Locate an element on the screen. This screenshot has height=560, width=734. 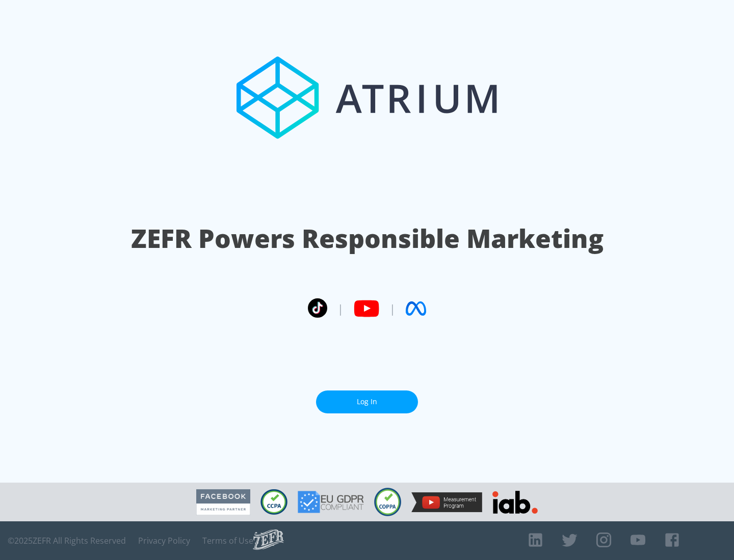
h1: ZEFR Powers Responsible Marketing is located at coordinates (367, 238).